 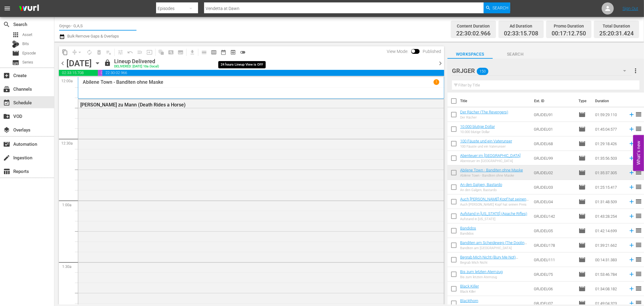 What do you see at coordinates (481, 185) in the screenshot?
I see `a: An den Galgen, Bastardo` at bounding box center [481, 185].